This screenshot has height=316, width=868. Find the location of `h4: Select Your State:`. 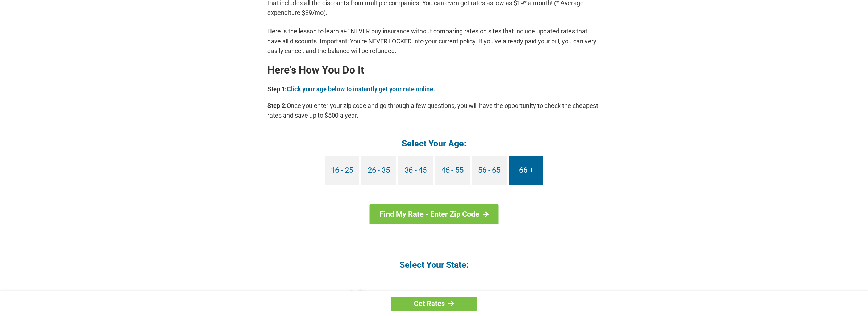

h4: Select Your State: is located at coordinates (434, 265).